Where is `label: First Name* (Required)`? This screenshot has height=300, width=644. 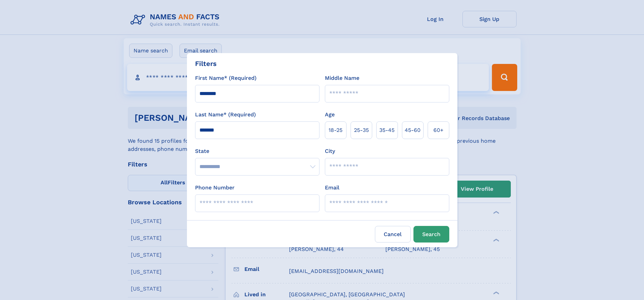
label: First Name* (Required) is located at coordinates (226, 78).